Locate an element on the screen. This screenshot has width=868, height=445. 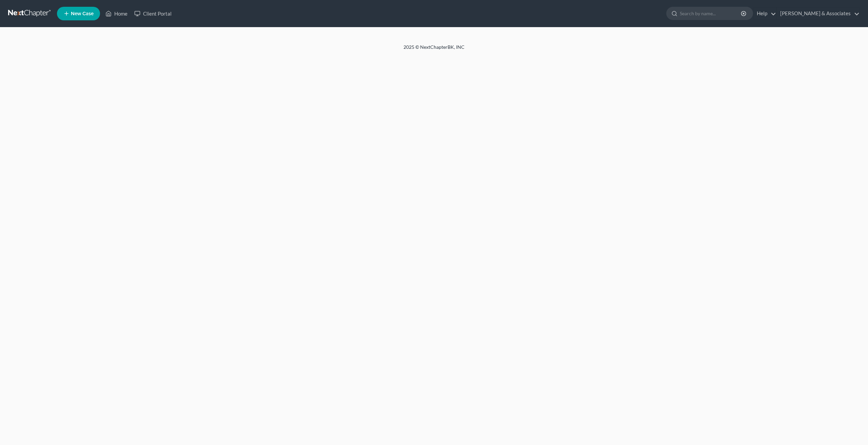
a: Home is located at coordinates (116, 13).